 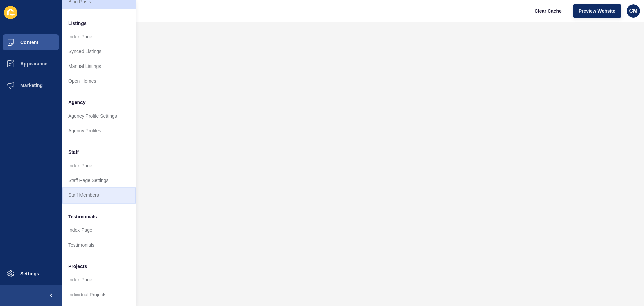 I want to click on a: Open Homes, so click(x=99, y=81).